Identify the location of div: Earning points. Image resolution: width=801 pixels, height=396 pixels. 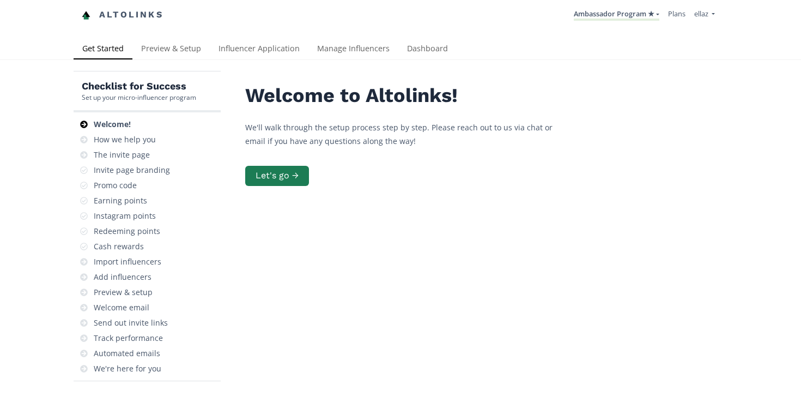
(120, 201).